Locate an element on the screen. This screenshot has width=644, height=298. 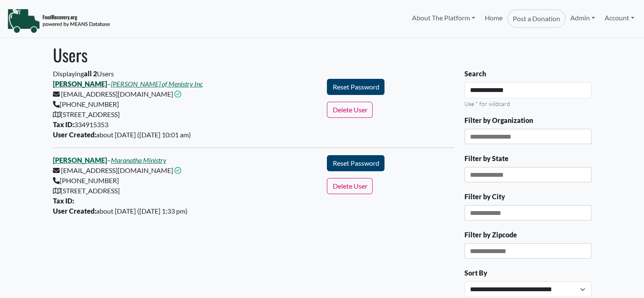
a: Post a Donation is located at coordinates (536, 19).